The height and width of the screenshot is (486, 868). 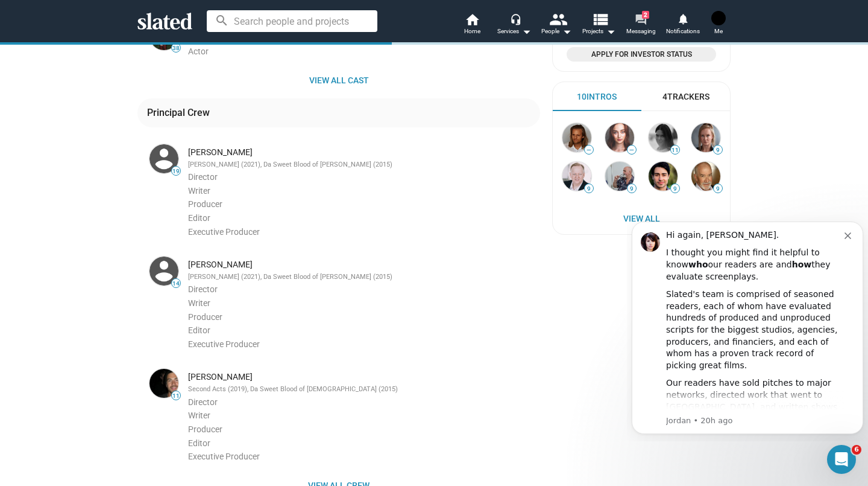 What do you see at coordinates (683, 25) in the screenshot?
I see `a: Notifications` at bounding box center [683, 25].